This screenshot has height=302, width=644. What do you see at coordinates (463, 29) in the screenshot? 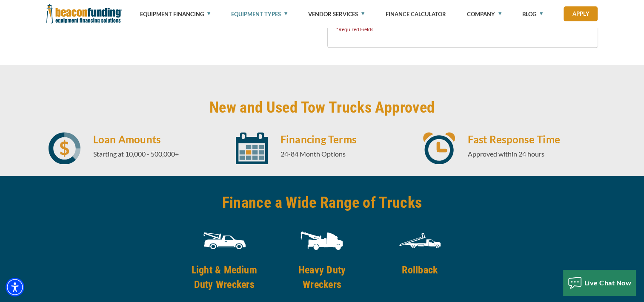
I see `p: *Required Fields` at bounding box center [463, 29].